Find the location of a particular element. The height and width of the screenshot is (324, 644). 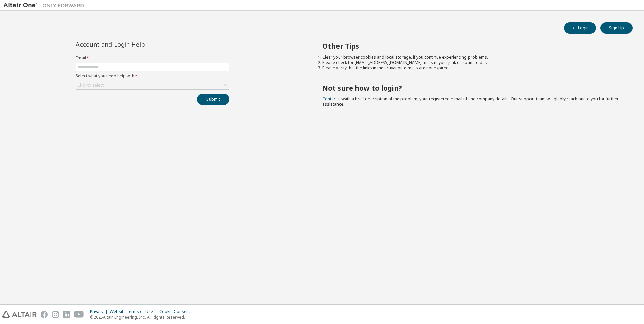

div: Website Terms of Use is located at coordinates (135, 312).